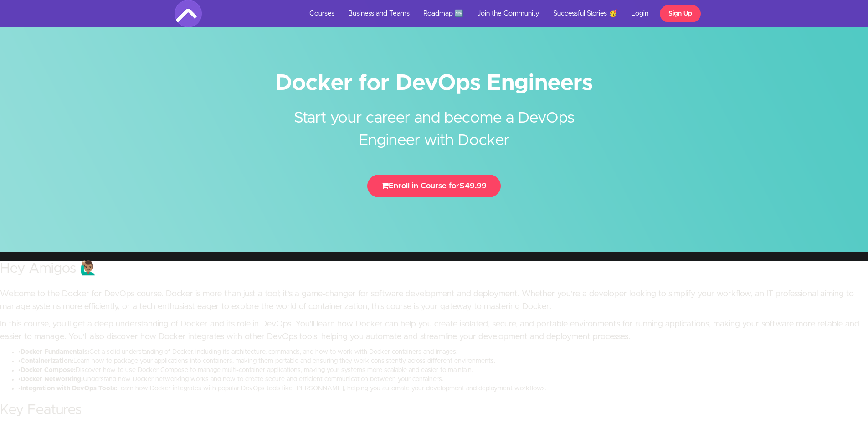 This screenshot has width=868, height=424. I want to click on li: • Discover how to use Docker Compose to manage multi-container applications, making your systems ..., so click(443, 371).